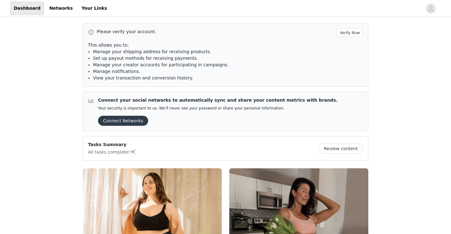  Describe the element at coordinates (216, 32) in the screenshot. I see `p: Please verify your account.` at that location.